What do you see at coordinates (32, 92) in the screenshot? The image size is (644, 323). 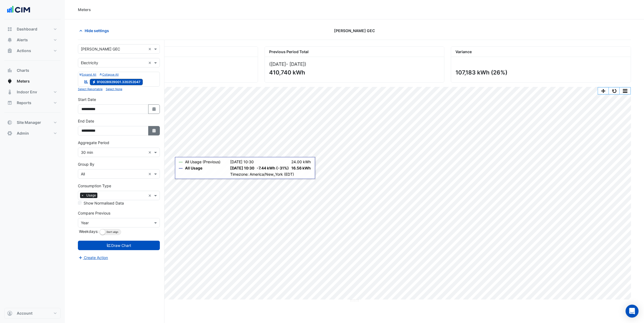 I see `button: Indoor Env` at bounding box center [32, 92].